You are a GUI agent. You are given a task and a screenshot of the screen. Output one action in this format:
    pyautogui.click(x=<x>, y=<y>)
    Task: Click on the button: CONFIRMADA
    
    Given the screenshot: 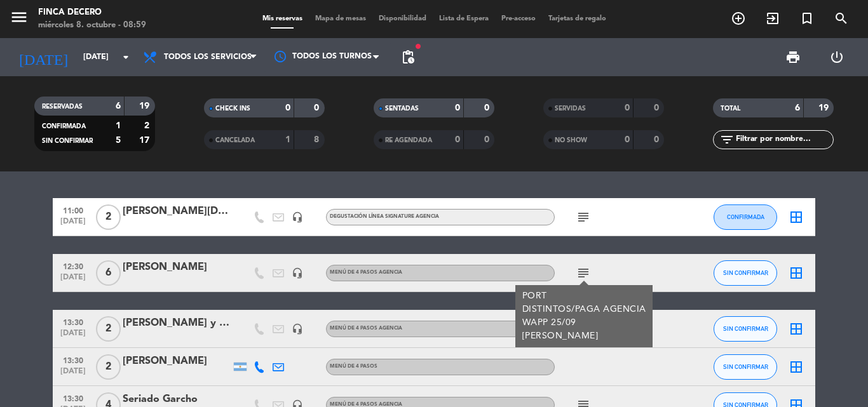 What is the action you would take?
    pyautogui.click(x=746, y=218)
    